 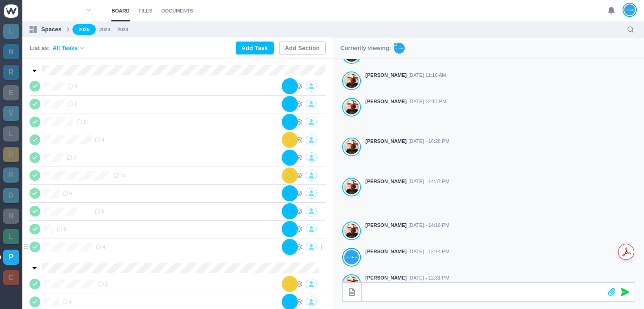 What do you see at coordinates (11, 278) in the screenshot?
I see `a: C` at bounding box center [11, 278].